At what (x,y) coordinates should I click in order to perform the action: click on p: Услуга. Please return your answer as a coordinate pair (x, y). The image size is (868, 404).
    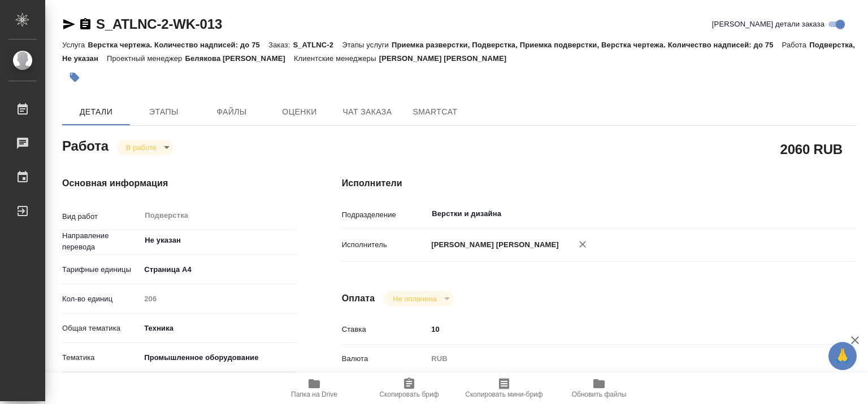
    Looking at the image, I should click on (75, 44).